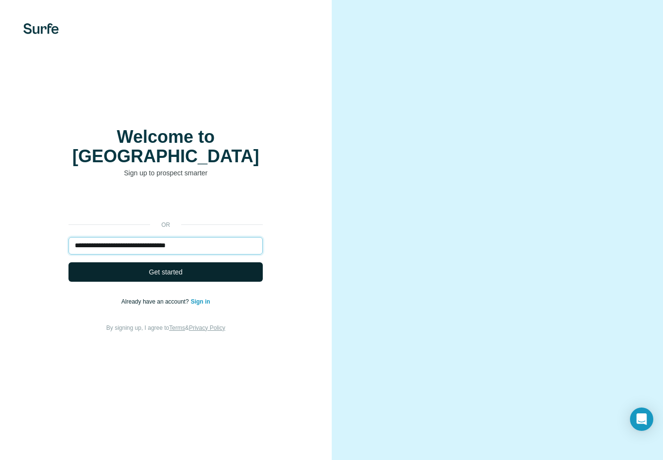  I want to click on a: Privacy Policy, so click(207, 328).